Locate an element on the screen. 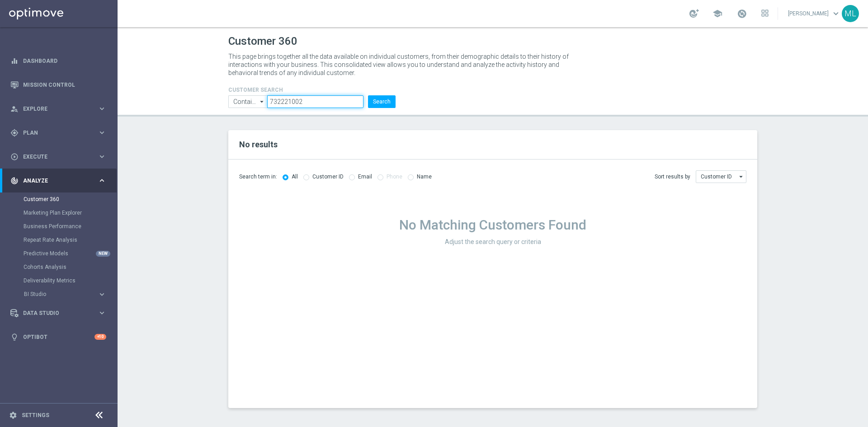  h1: No Matching Customers Found is located at coordinates (493, 225).